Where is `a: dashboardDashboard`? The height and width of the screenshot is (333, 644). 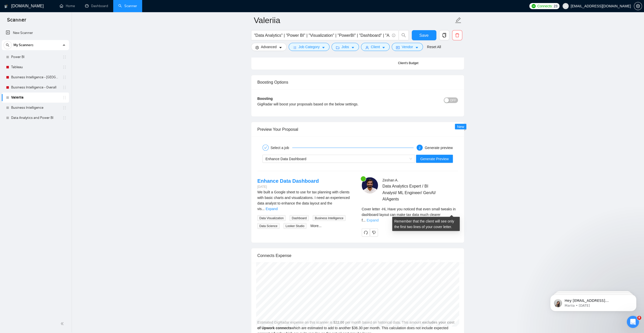
a: dashboardDashboard is located at coordinates (96, 6).